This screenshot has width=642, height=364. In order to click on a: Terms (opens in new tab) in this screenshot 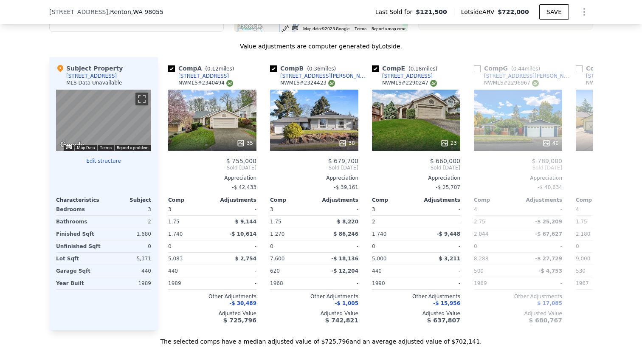, I will do `click(105, 147)`.